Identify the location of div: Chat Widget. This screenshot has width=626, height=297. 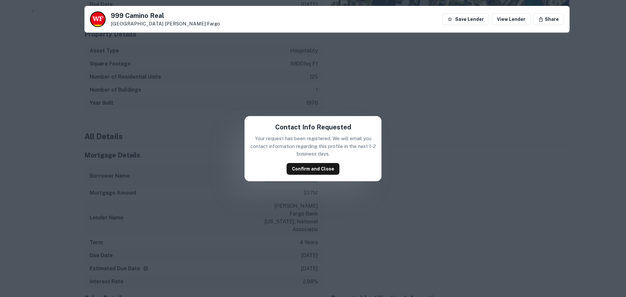
(610, 261).